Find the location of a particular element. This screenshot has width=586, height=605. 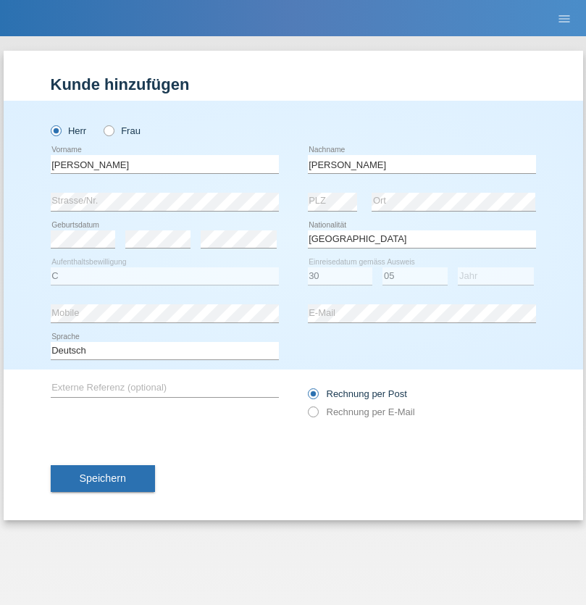

input: Herr is located at coordinates (55, 130).